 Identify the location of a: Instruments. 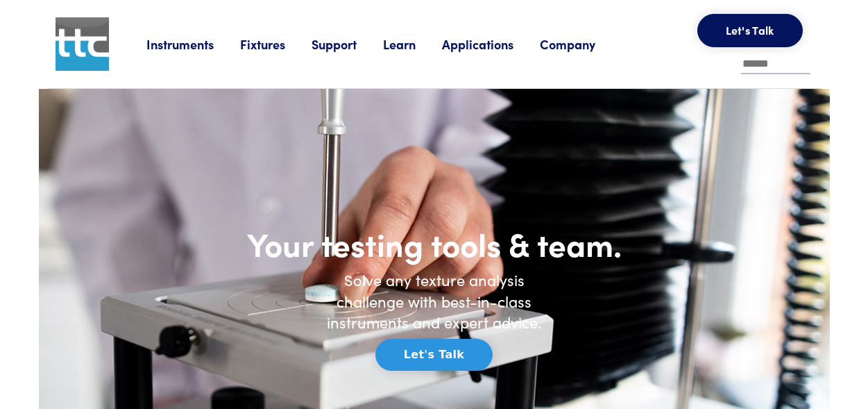
(193, 44).